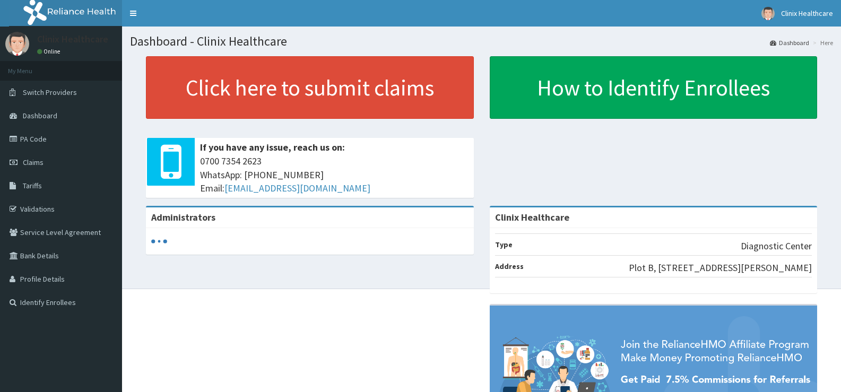 This screenshot has height=392, width=841. What do you see at coordinates (40, 116) in the screenshot?
I see `span: Dashboard` at bounding box center [40, 116].